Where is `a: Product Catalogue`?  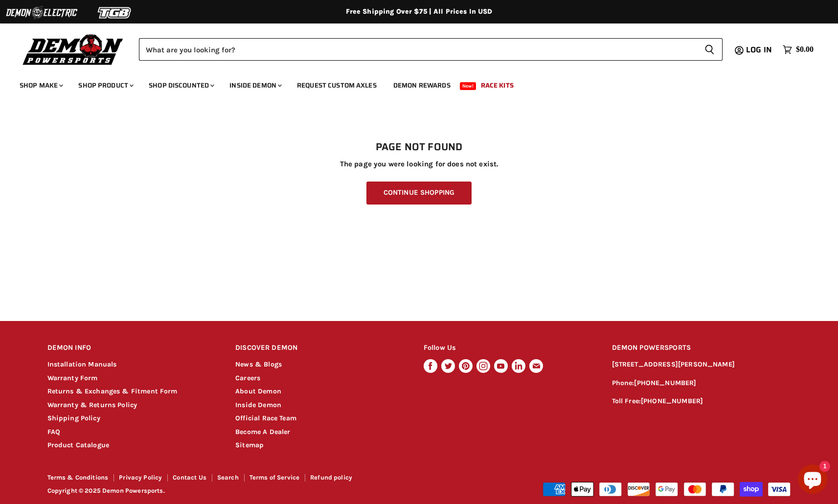
a: Product Catalogue is located at coordinates (78, 445).